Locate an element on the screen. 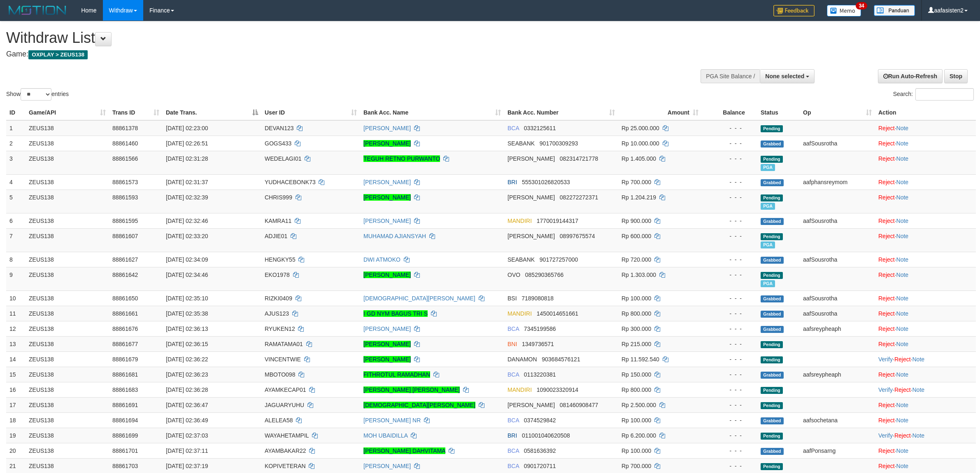  span: JAGUARYUHU is located at coordinates (284, 405).